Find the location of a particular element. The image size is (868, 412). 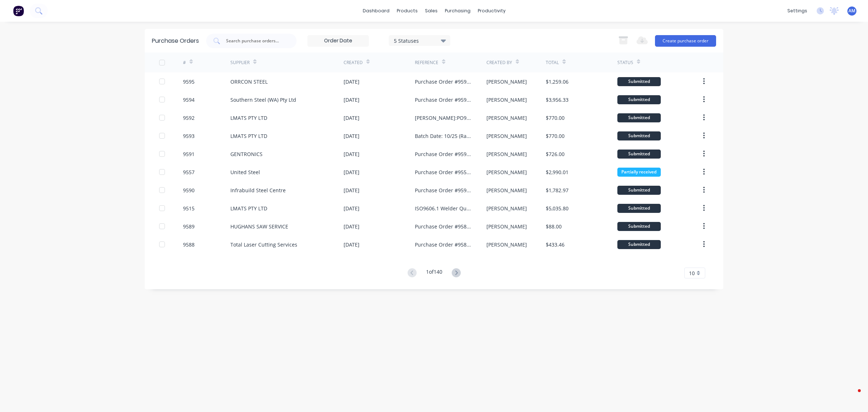

div: 9595 is located at coordinates (189, 81).